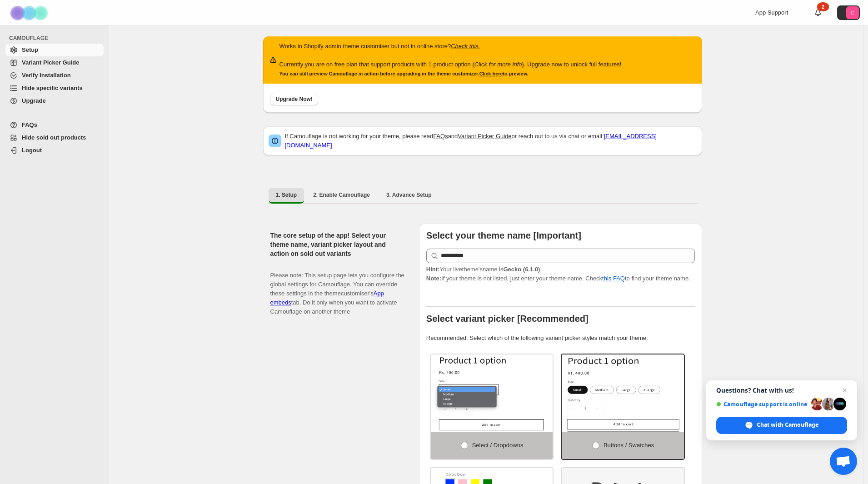  What do you see at coordinates (629, 445) in the screenshot?
I see `span: Buttons / Swatches` at bounding box center [629, 445].